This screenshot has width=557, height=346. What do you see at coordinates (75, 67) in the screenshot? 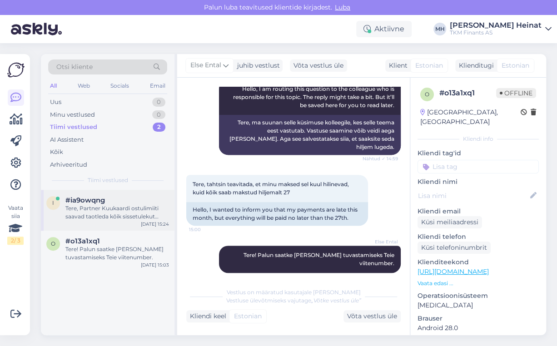
I see `span: Otsi kliente` at bounding box center [75, 67].